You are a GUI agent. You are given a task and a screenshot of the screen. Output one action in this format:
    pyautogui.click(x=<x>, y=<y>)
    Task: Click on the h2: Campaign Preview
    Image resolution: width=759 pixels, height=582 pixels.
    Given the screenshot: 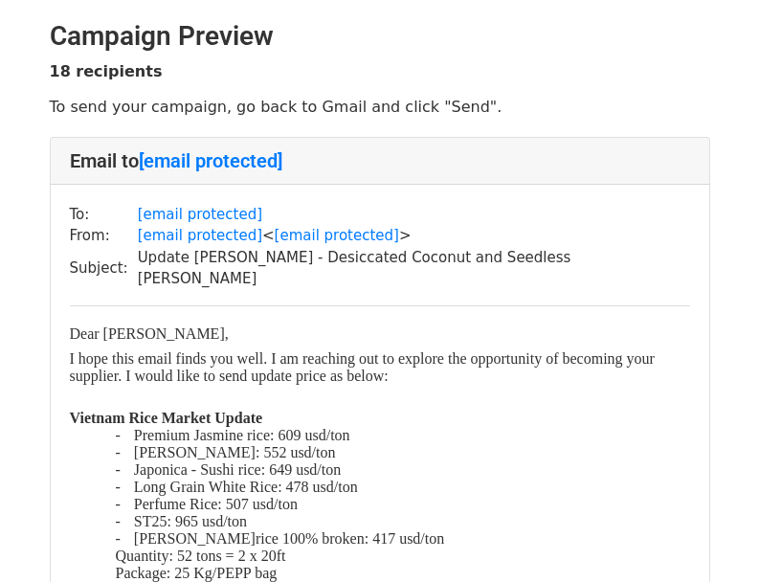 What is the action you would take?
    pyautogui.click(x=380, y=36)
    